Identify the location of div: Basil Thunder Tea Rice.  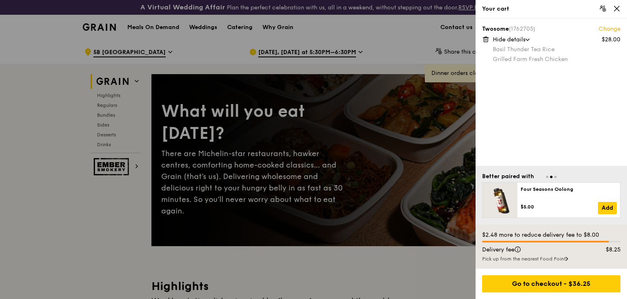
(556, 50).